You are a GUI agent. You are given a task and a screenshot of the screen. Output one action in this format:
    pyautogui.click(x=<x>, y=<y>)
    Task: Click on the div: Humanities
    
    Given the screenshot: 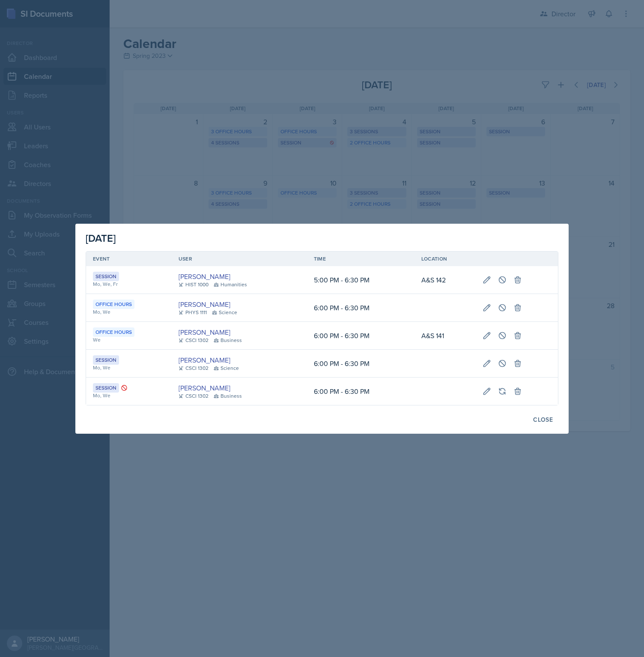 What is the action you would take?
    pyautogui.click(x=230, y=285)
    